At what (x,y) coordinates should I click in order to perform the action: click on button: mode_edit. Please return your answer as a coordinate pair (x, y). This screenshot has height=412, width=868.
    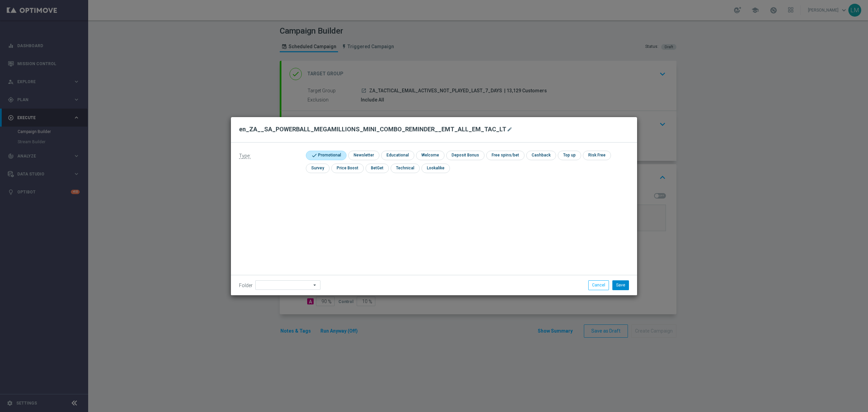
    Looking at the image, I should click on (510, 129).